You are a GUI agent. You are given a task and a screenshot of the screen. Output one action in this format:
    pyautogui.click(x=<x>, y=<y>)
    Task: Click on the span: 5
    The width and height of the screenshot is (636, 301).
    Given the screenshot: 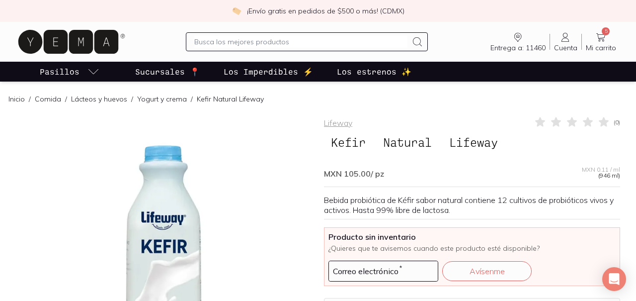 What is the action you would take?
    pyautogui.click(x=606, y=31)
    